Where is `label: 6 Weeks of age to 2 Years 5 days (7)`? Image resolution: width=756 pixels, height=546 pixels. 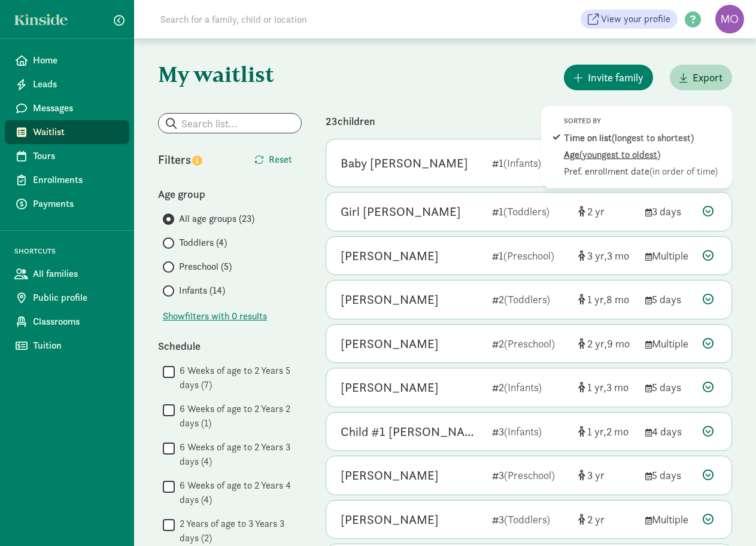
label: 6 Weeks of age to 2 Years 5 days (7) is located at coordinates (238, 378).